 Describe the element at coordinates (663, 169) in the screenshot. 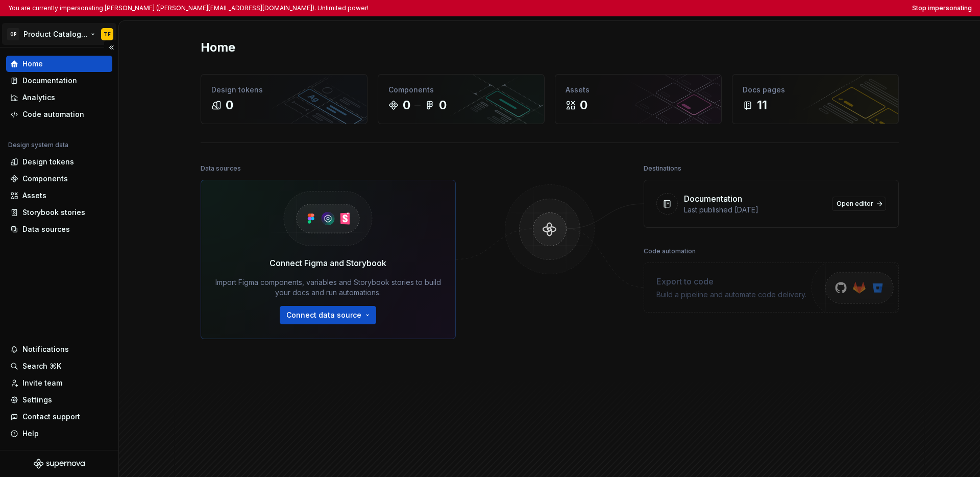

I see `div: Destinations` at that location.